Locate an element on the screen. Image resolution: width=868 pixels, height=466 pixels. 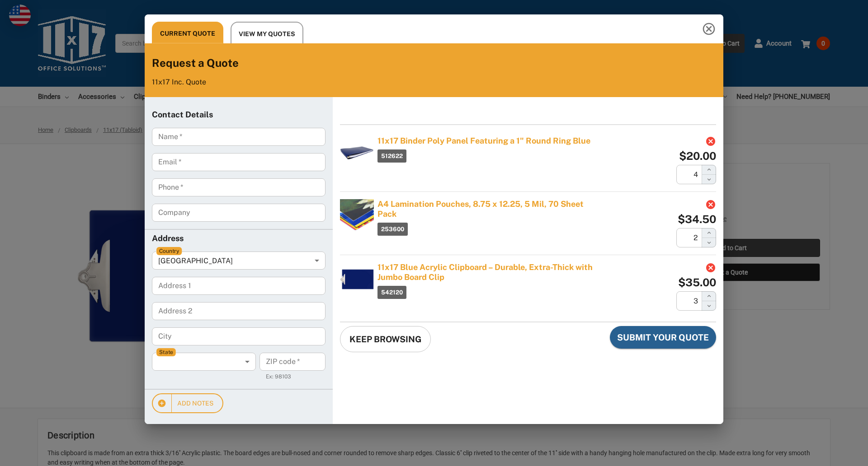
input: Address Address 2 is located at coordinates (239, 311).